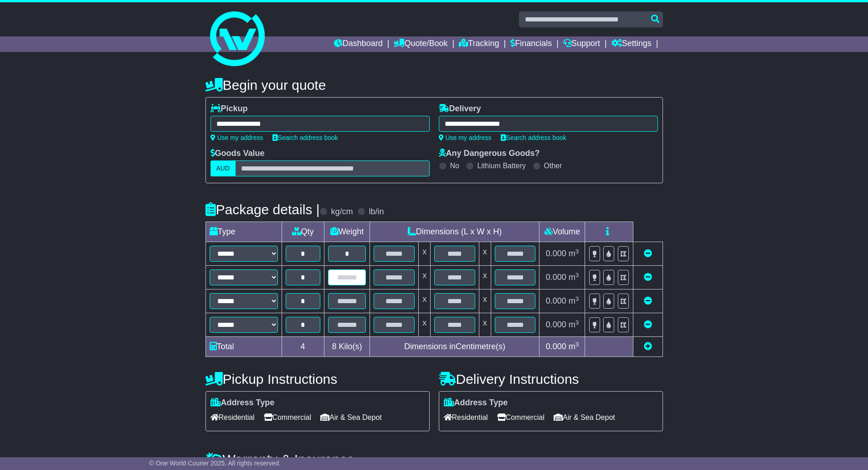 The height and width of the screenshot is (470, 868). Describe the element at coordinates (376, 212) in the screenshot. I see `label: lb/in` at that location.